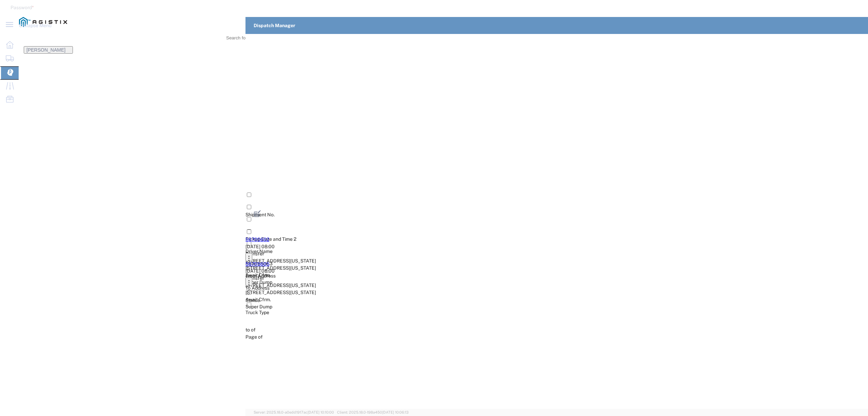 The image size is (868, 416). I want to click on span: Super Dump, so click(258, 307).